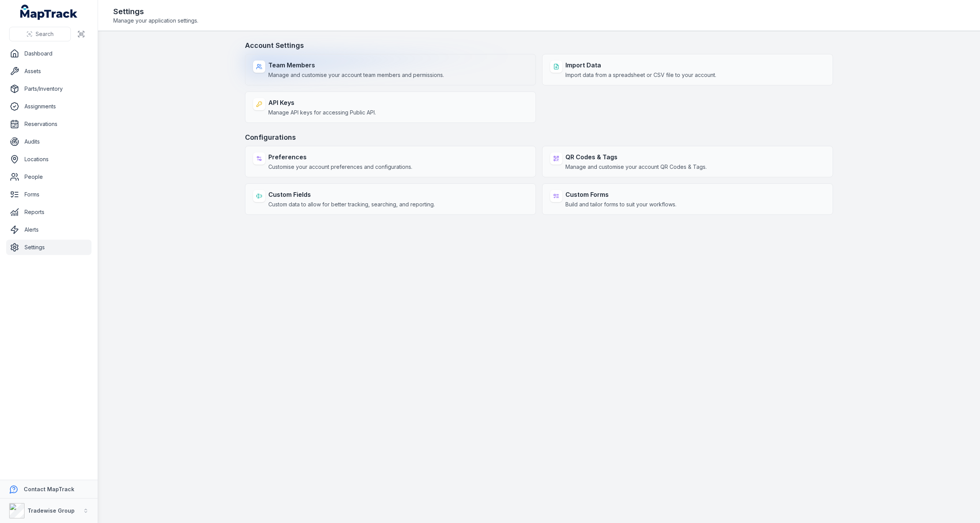 The width and height of the screenshot is (980, 523). What do you see at coordinates (49, 212) in the screenshot?
I see `a: Reports` at bounding box center [49, 212].